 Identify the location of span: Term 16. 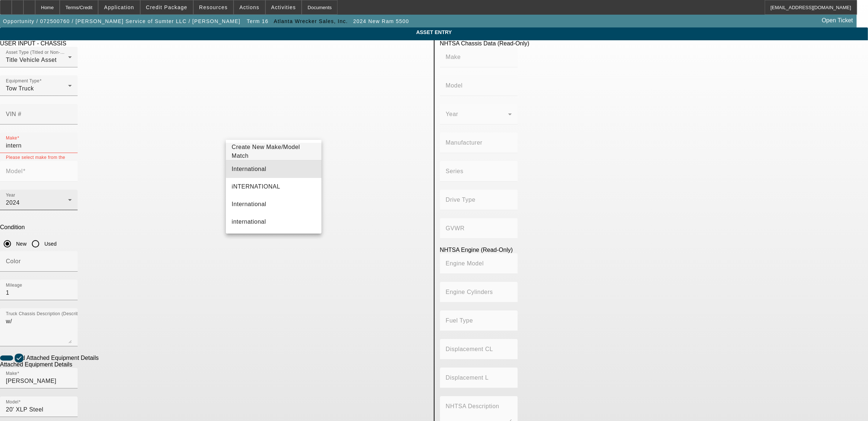
(257, 21).